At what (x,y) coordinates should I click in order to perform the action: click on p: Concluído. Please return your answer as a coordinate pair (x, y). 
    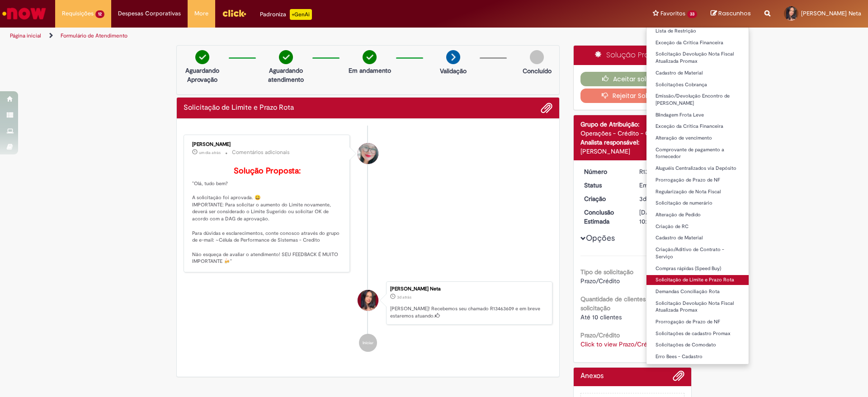
    Looking at the image, I should click on (537, 71).